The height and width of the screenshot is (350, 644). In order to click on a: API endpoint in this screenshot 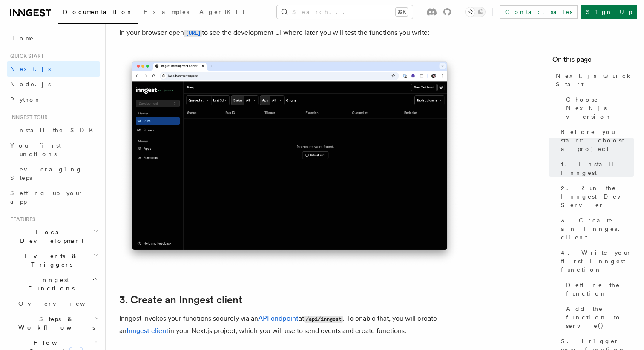, I will do `click(278, 318)`.